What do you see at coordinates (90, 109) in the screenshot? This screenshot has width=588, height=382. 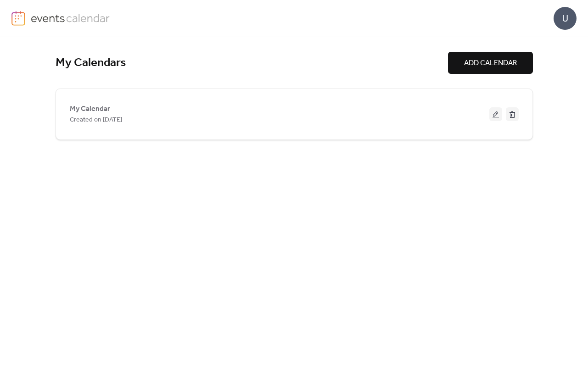 I see `a: My Calendar` at bounding box center [90, 109].